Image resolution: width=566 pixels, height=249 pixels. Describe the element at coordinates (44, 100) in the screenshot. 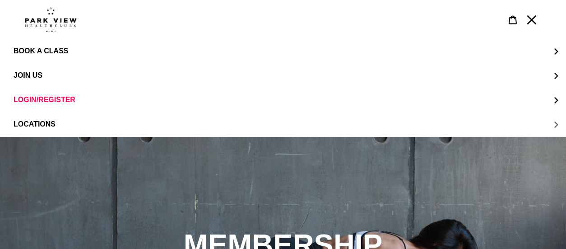

I see `span: LOGIN/REGISTER` at that location.